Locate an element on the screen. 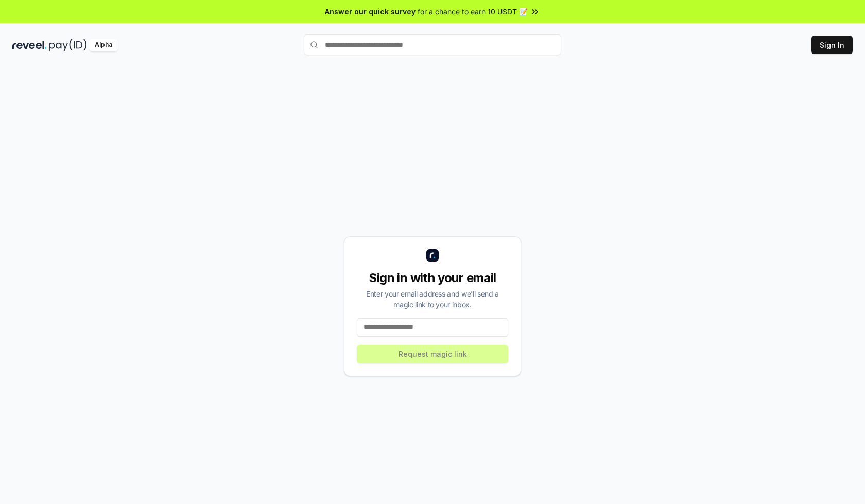 The image size is (865, 504). img: reveel_dark is located at coordinates (30, 45).